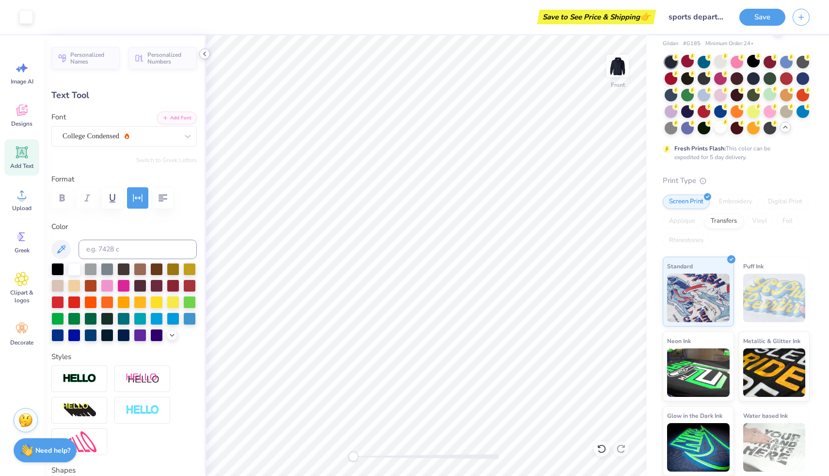 The image size is (829, 476). I want to click on span: Designs, so click(22, 124).